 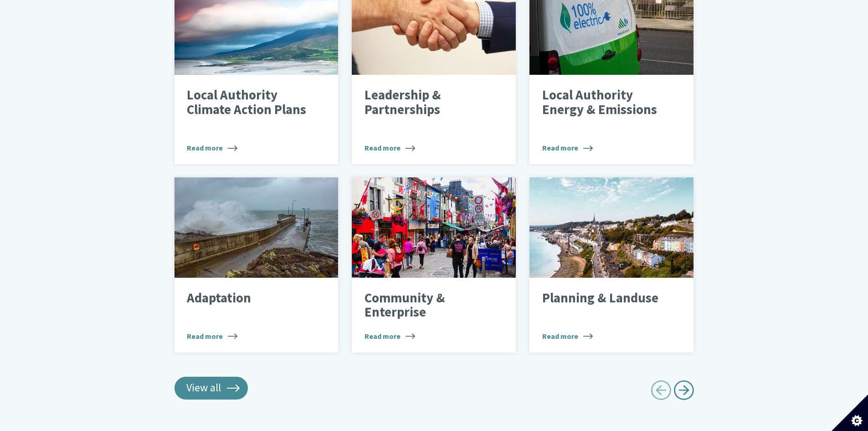 What do you see at coordinates (211, 388) in the screenshot?
I see `a: View all` at bounding box center [211, 388].